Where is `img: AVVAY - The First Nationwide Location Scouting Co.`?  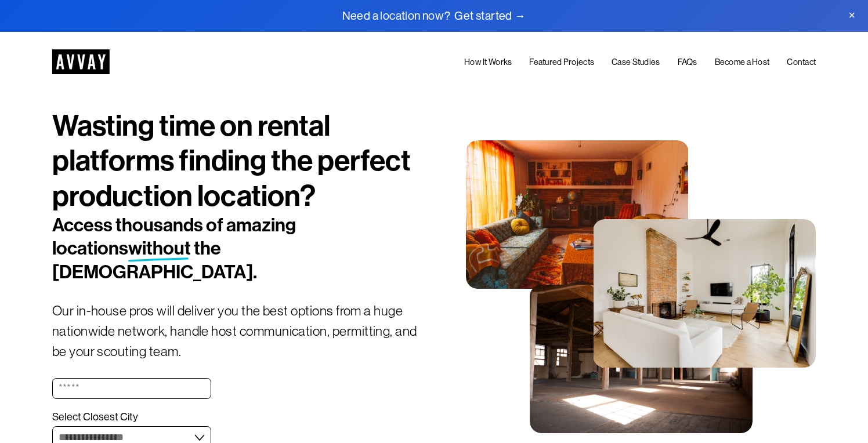
img: AVVAY - The First Nationwide Location Scouting Co. is located at coordinates (80, 61).